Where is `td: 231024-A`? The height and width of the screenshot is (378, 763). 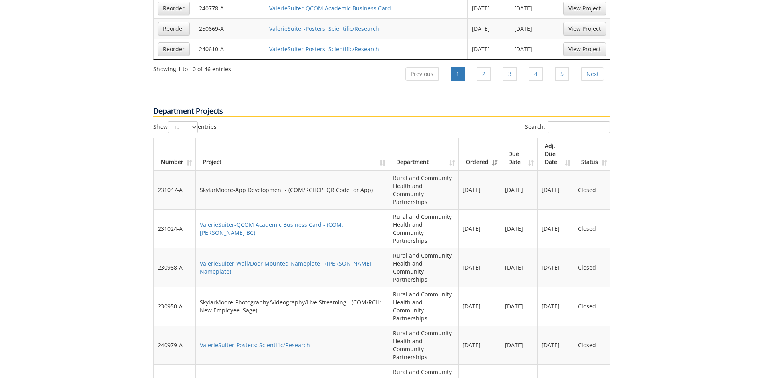
td: 231024-A is located at coordinates (175, 229).